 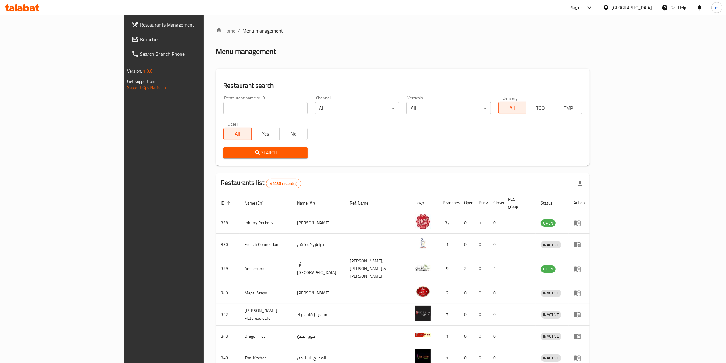 I want to click on td: سانديلاز فلات براد, so click(x=319, y=315).